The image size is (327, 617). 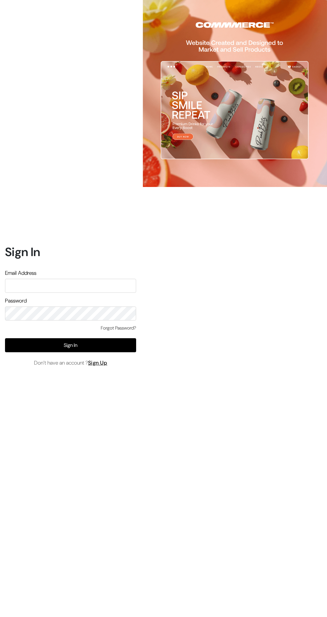 I want to click on h1: Sign In, so click(x=70, y=252).